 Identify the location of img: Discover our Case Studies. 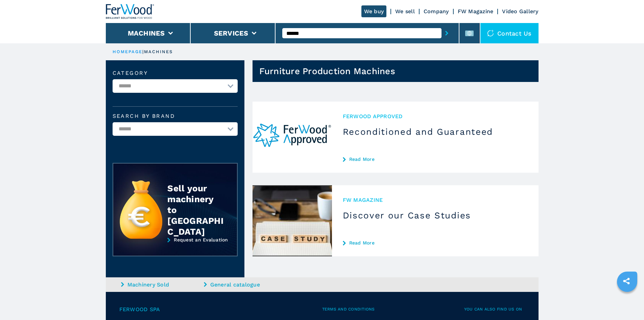
(292, 221).